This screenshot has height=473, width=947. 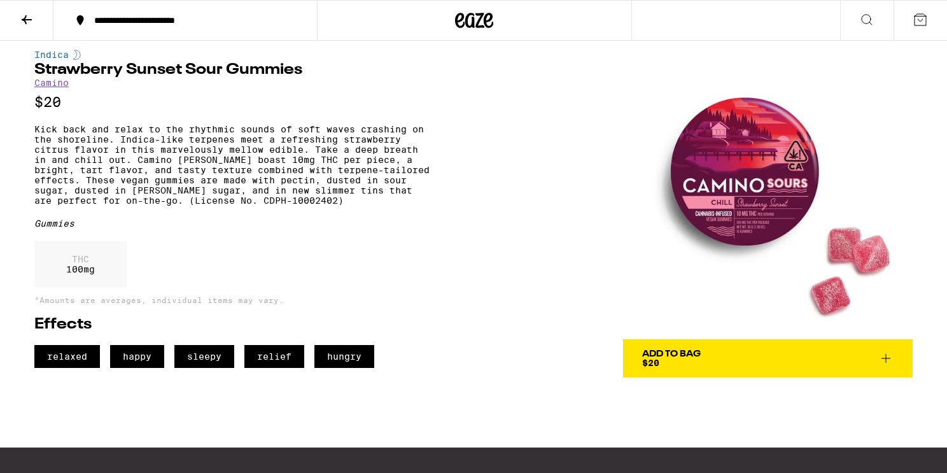 What do you see at coordinates (232, 70) in the screenshot?
I see `h1: Strawberry Sunset Sour Gummies` at bounding box center [232, 70].